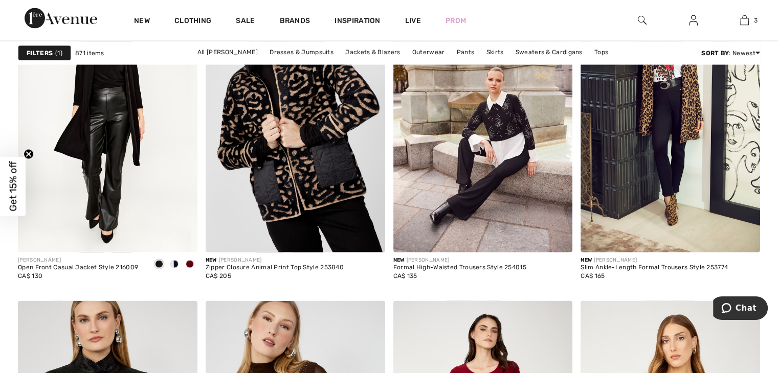 The width and height of the screenshot is (778, 373). What do you see at coordinates (174, 265) in the screenshot?
I see `div: Midnight` at bounding box center [174, 265].